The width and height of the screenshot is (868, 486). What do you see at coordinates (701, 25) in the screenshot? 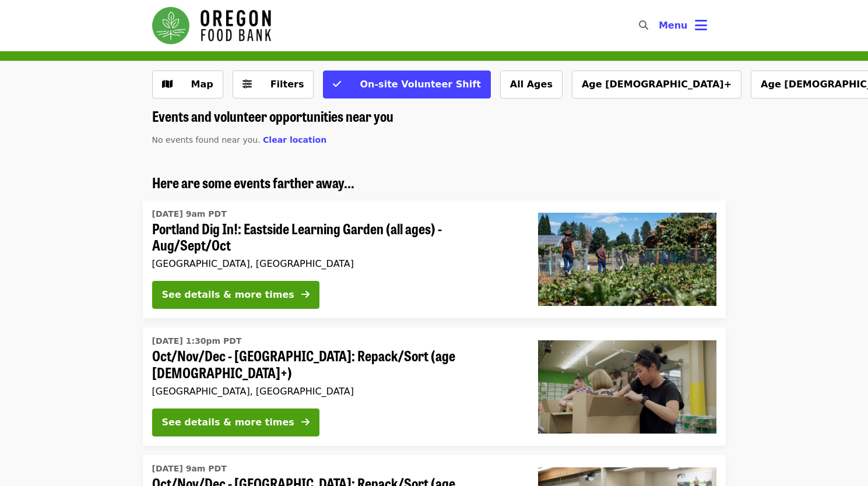
I see `i: bars icon` at bounding box center [701, 25].